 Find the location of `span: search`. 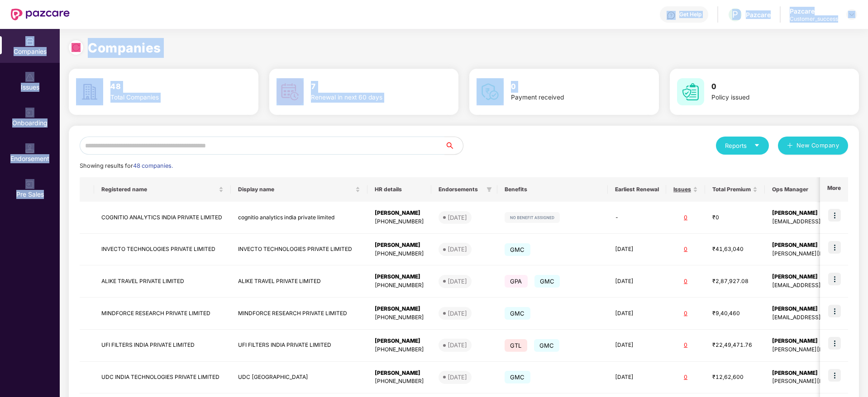

span: search is located at coordinates (454, 146).